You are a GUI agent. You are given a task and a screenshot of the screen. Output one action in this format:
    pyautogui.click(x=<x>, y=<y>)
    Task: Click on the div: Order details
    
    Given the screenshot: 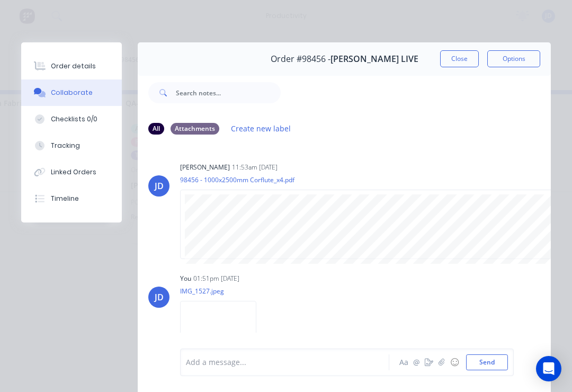 What is the action you would take?
    pyautogui.click(x=73, y=66)
    